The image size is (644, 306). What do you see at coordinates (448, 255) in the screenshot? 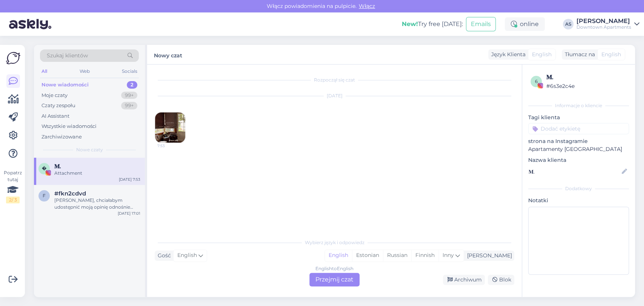
I see `span: Inny` at bounding box center [448, 255].